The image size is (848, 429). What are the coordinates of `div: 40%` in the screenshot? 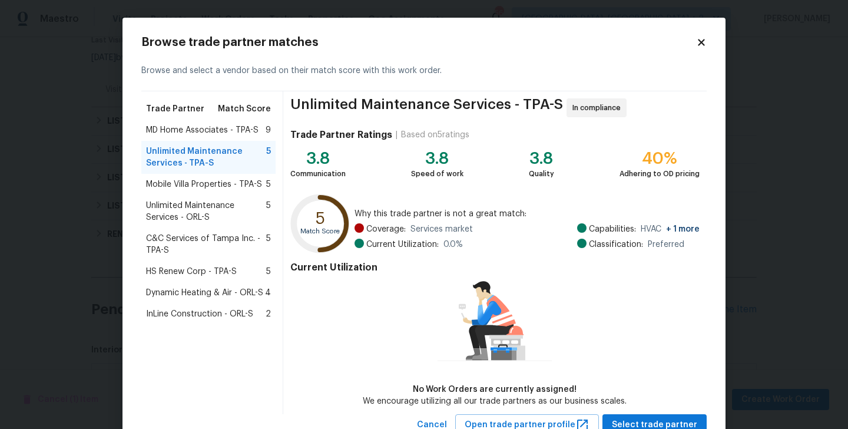 It's located at (660, 158).